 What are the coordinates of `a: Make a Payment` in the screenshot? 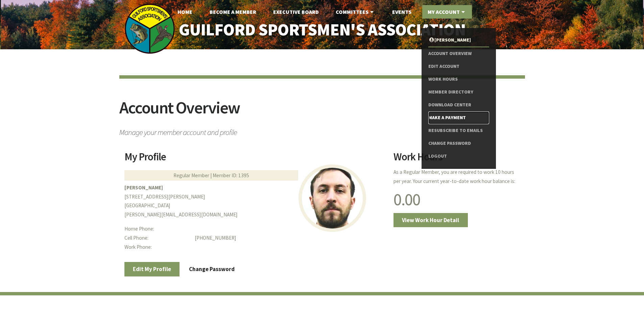 It's located at (458, 118).